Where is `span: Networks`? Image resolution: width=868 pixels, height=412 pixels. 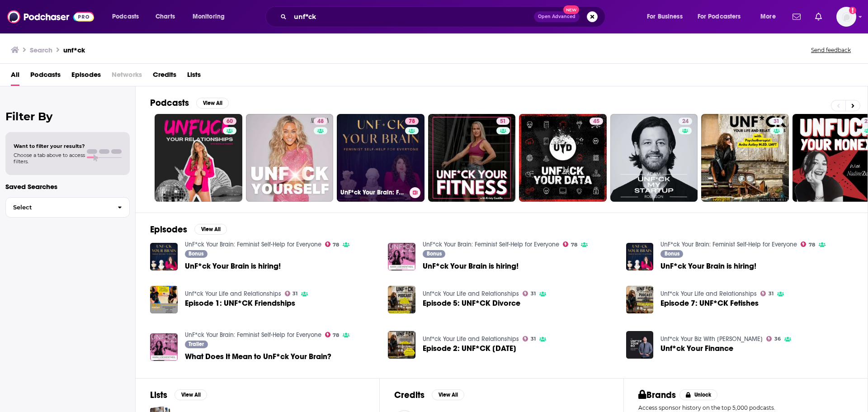
span: Networks is located at coordinates (126, 76).